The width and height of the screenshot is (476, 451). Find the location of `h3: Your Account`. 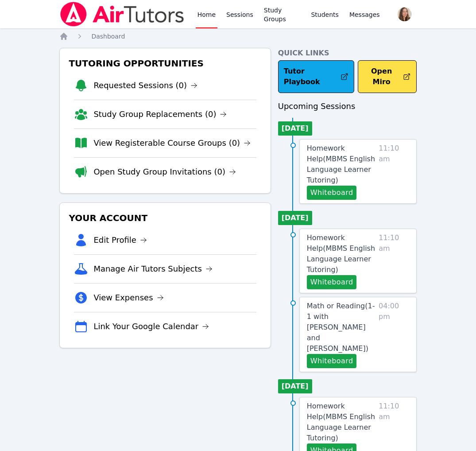

h3: Your Account is located at coordinates (165, 218).